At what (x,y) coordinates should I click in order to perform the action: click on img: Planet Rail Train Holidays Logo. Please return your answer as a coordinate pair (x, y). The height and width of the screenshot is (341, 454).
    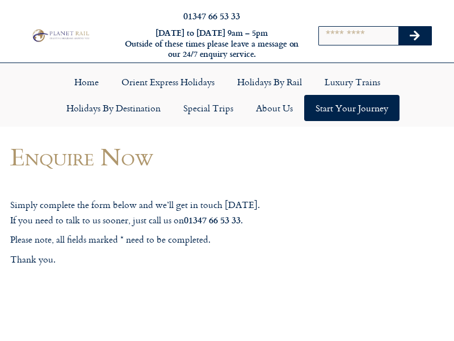
    Looking at the image, I should click on (60, 35).